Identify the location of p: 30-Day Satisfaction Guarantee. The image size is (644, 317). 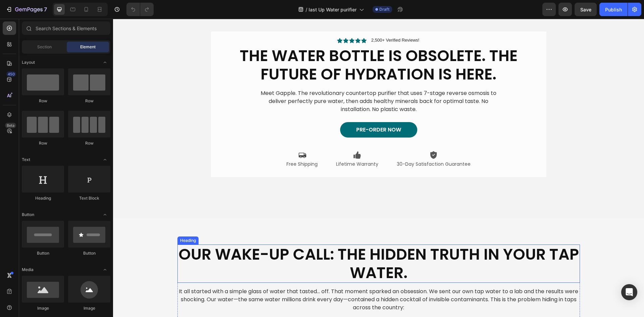
(321, 145).